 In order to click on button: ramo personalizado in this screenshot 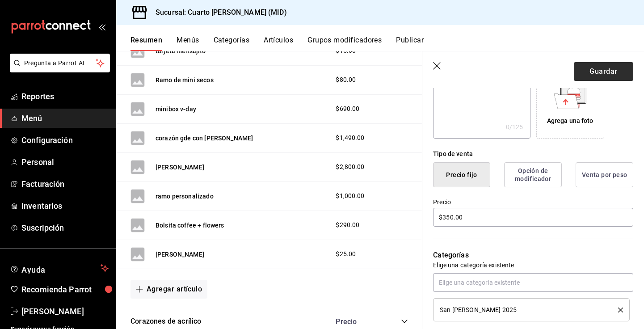, I will do `click(185, 196)`.